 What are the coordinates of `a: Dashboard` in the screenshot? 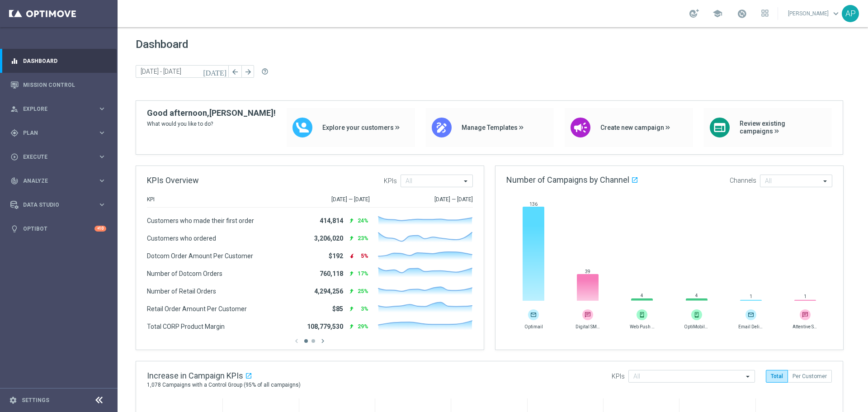 It's located at (65, 61).